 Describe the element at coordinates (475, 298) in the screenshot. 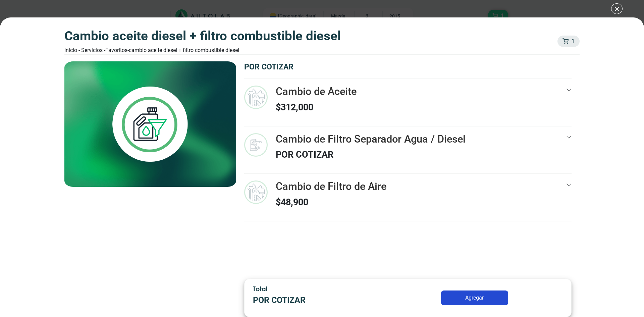

I see `button: Agregar` at that location.